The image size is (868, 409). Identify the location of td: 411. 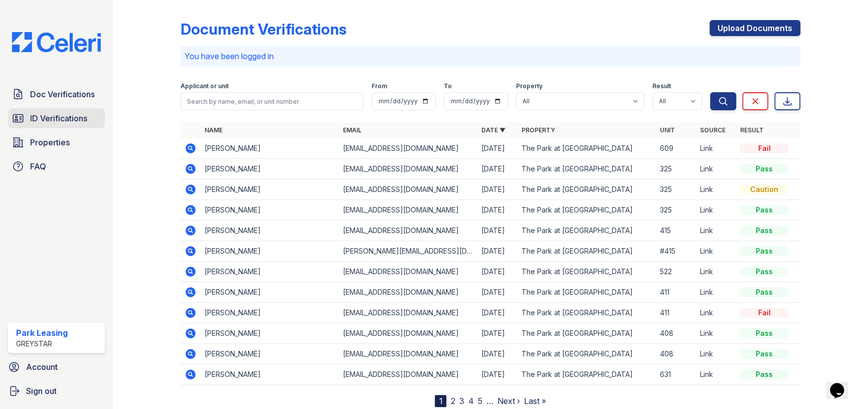
(676, 293).